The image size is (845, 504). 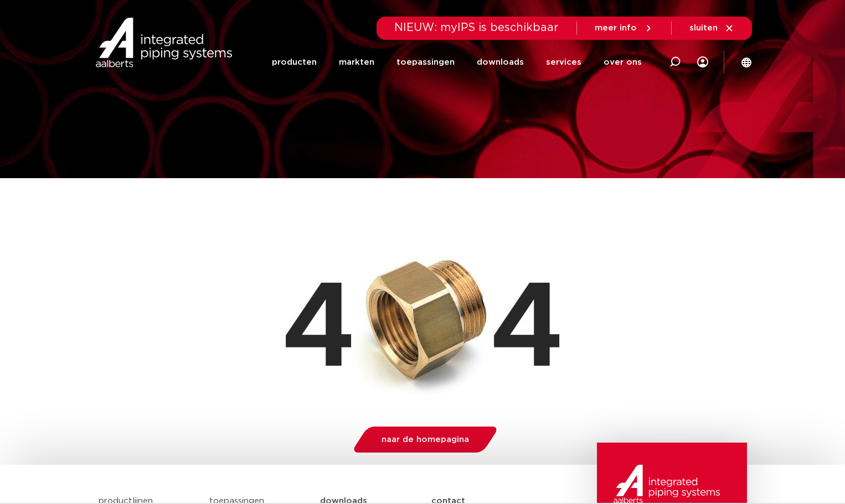 What do you see at coordinates (564, 62) in the screenshot?
I see `a: services` at bounding box center [564, 62].